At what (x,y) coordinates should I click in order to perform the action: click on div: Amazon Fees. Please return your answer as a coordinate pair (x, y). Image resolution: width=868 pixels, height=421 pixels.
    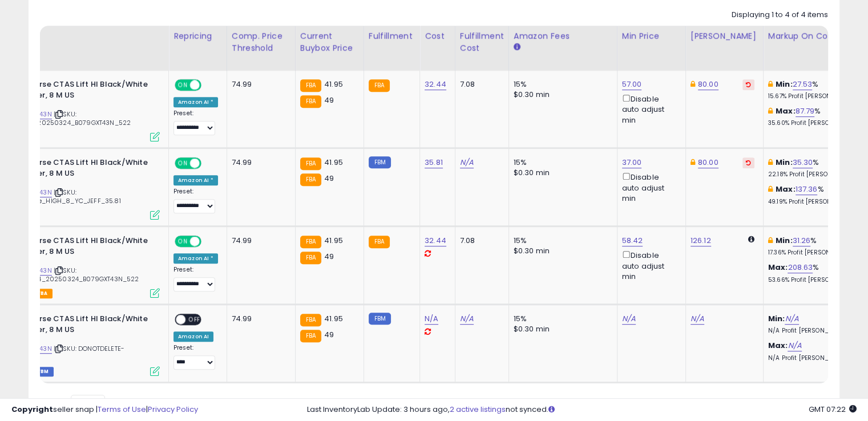
    Looking at the image, I should click on (562, 36).